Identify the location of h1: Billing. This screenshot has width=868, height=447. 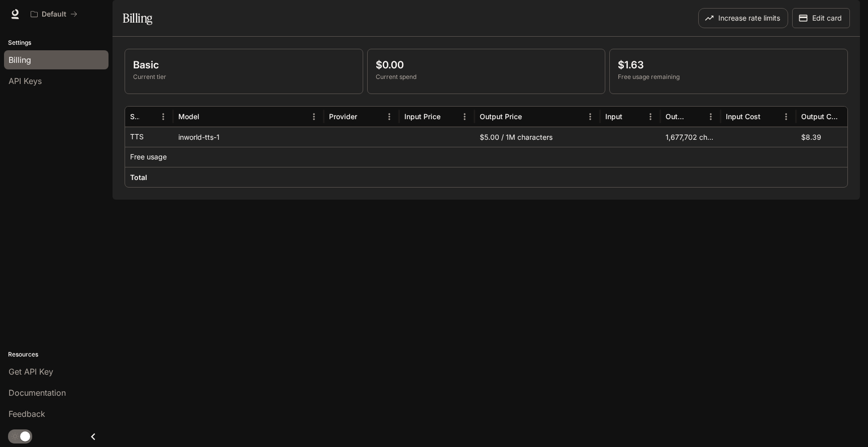
(137, 18).